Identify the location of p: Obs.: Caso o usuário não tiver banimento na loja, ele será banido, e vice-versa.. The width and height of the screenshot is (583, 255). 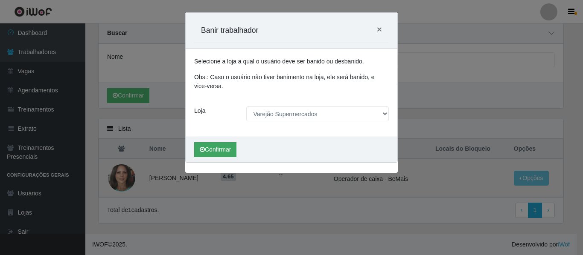
(291, 82).